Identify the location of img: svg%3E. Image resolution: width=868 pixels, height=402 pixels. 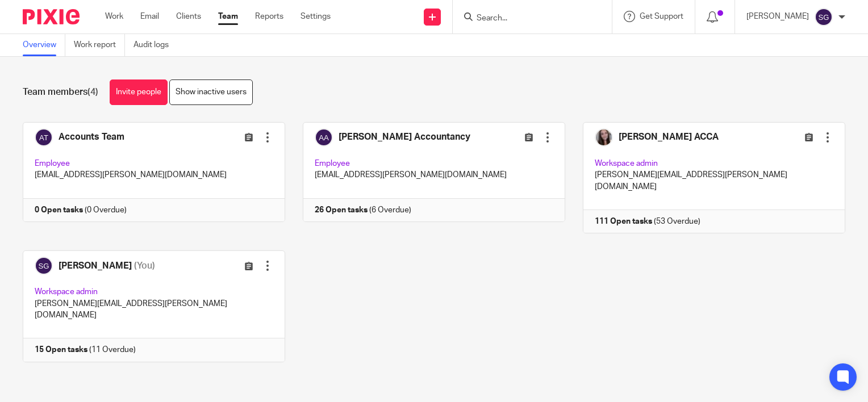
(824, 17).